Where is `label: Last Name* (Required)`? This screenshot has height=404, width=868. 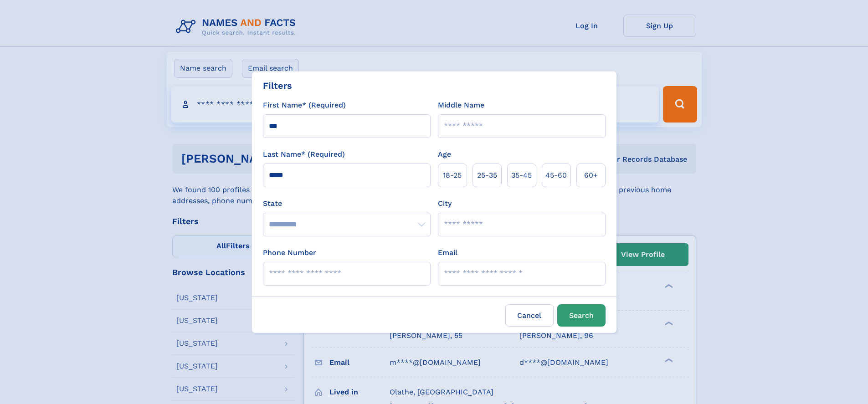
label: Last Name* (Required) is located at coordinates (304, 154).